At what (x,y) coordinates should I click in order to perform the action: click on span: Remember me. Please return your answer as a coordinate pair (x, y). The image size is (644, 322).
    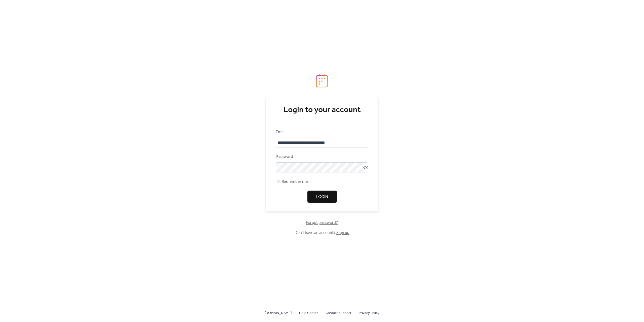
    Looking at the image, I should click on (295, 182).